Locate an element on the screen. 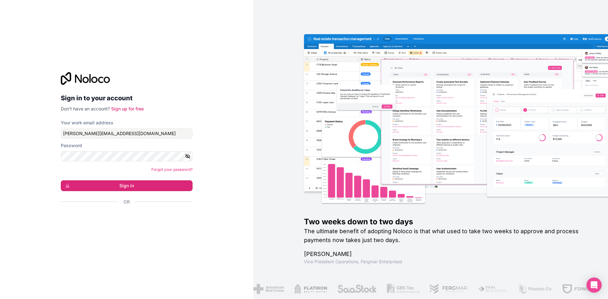  h1: Two weeks down to two days is located at coordinates (446, 222).